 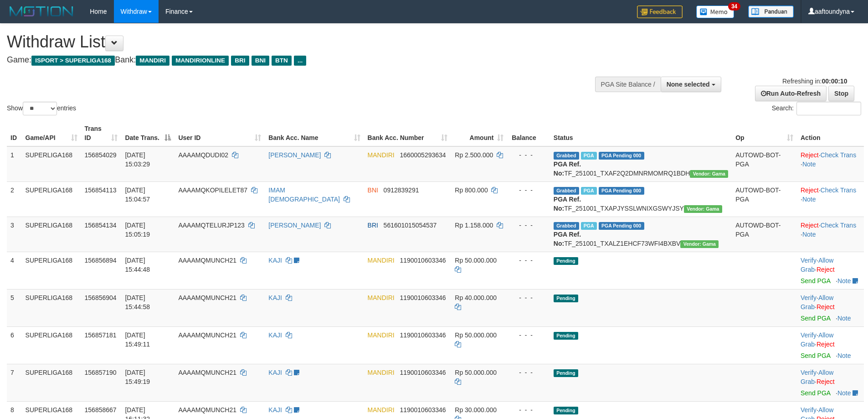 What do you see at coordinates (817, 108) in the screenshot?
I see `label: Search:` at bounding box center [817, 108].